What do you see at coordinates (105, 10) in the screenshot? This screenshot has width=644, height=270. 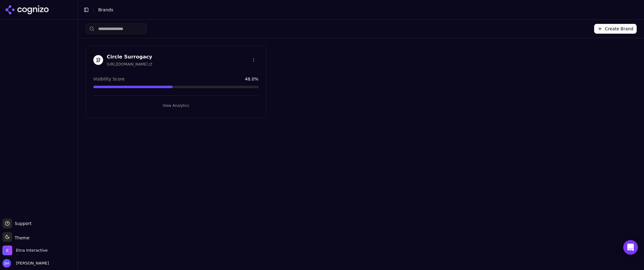 I see `span: Brands` at bounding box center [105, 10].